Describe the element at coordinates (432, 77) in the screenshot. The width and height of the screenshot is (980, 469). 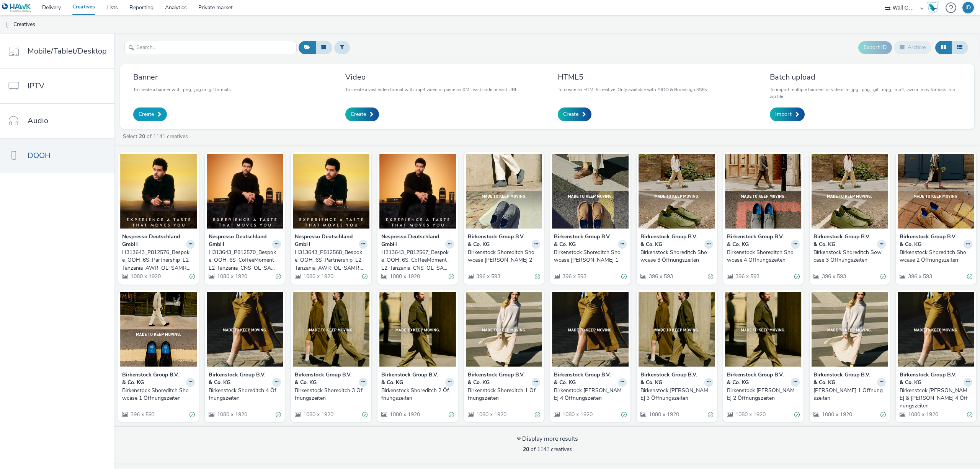
I see `h3: Video` at that location.